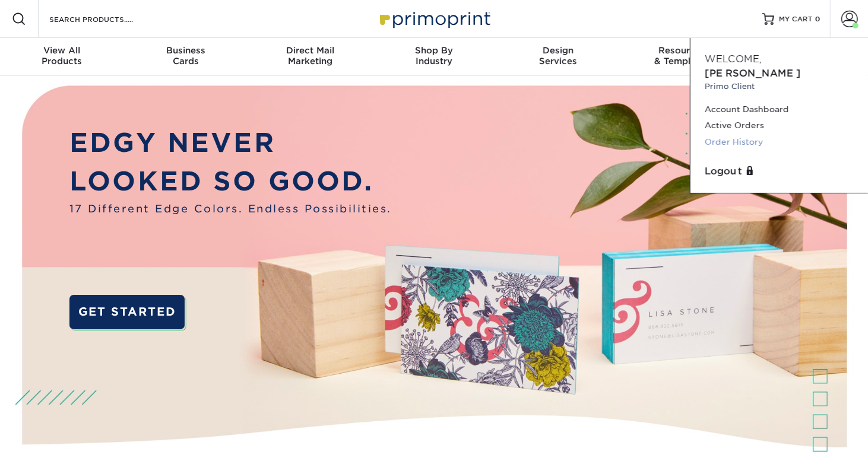 The width and height of the screenshot is (868, 458). What do you see at coordinates (778, 86) in the screenshot?
I see `small: Primo Client` at bounding box center [778, 86].